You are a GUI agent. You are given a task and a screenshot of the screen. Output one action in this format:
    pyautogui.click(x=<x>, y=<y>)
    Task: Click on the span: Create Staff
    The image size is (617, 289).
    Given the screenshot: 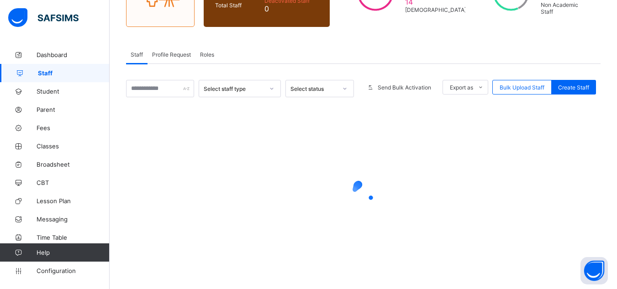 What is the action you would take?
    pyautogui.click(x=573, y=87)
    